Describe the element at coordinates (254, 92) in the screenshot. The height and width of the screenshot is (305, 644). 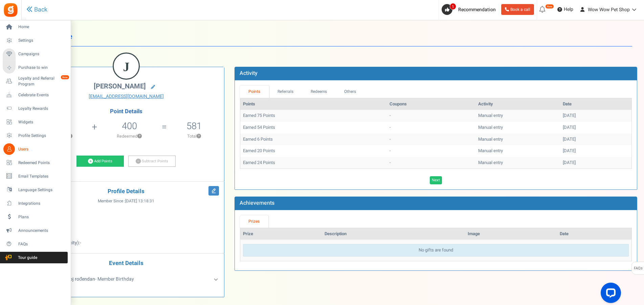
I see `a: Points` at that location.